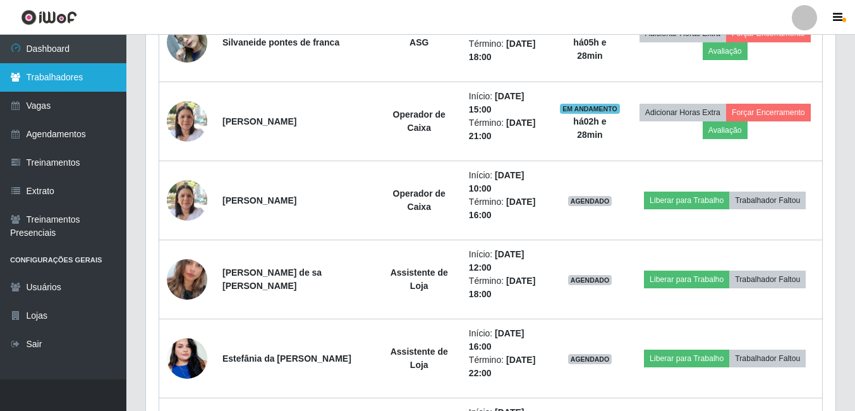 This screenshot has height=411, width=855. Describe the element at coordinates (187, 42) in the screenshot. I see `img: 1745451442211.jpeg` at that location.